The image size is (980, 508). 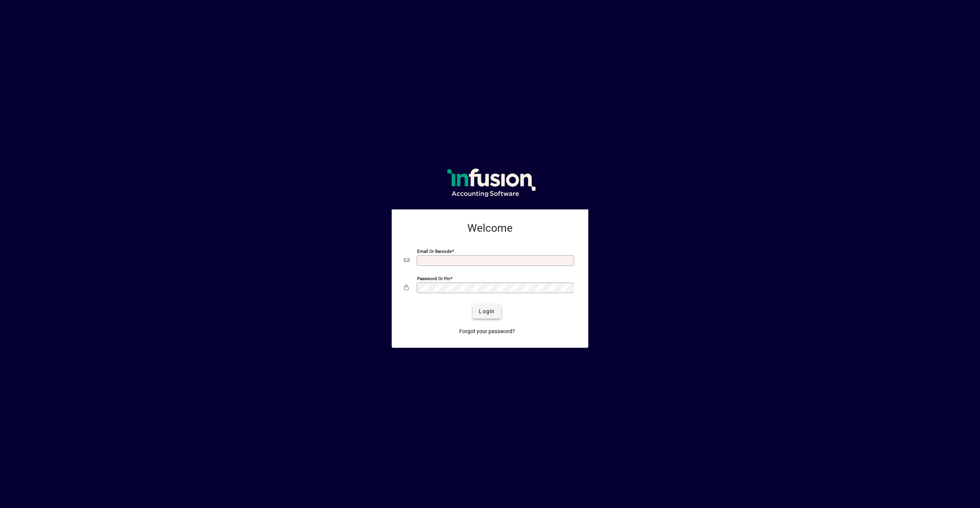 What do you see at coordinates (487, 331) in the screenshot?
I see `span: Forgot your password?` at bounding box center [487, 331].